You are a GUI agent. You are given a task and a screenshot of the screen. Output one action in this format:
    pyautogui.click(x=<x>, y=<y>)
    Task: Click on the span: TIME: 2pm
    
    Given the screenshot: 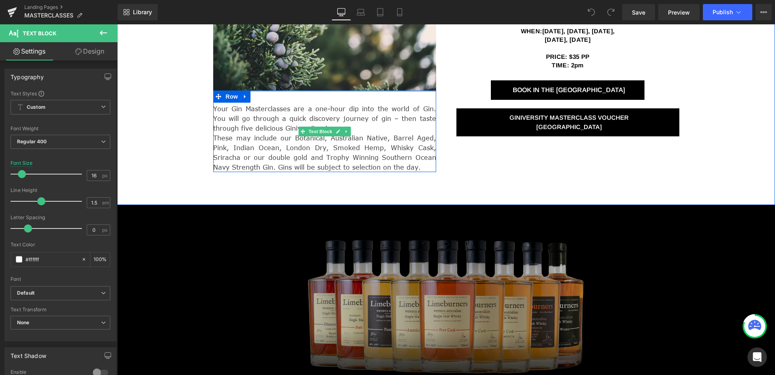 What is the action you would take?
    pyautogui.click(x=450, y=41)
    